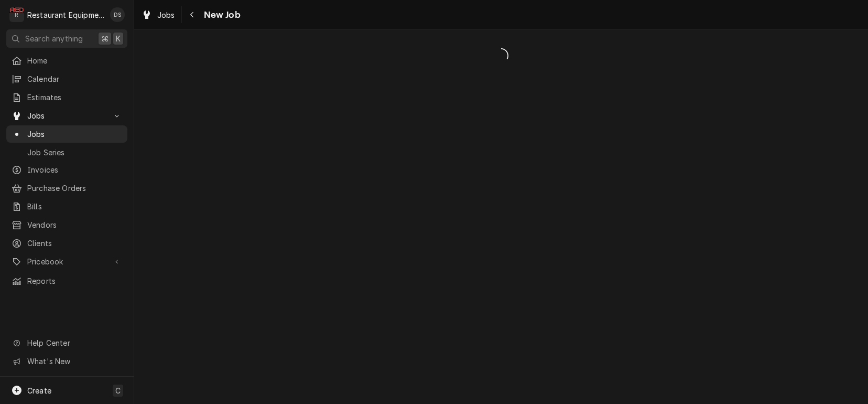 Image resolution: width=868 pixels, height=404 pixels. Describe the element at coordinates (65, 15) in the screenshot. I see `div: Restaurant Equipment Diagnostics` at that location.